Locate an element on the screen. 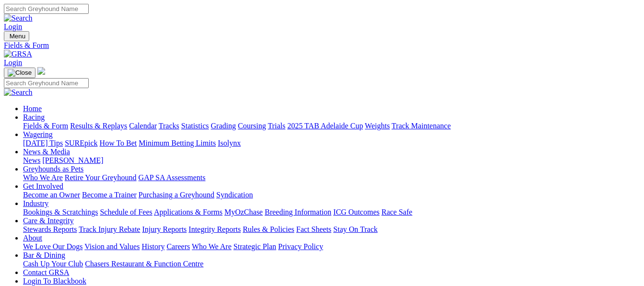  a: Tracks is located at coordinates (169, 125).